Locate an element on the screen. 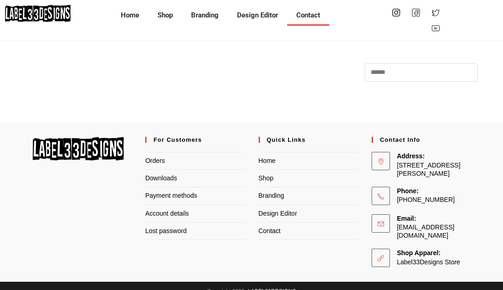  a: Account details is located at coordinates (167, 214).